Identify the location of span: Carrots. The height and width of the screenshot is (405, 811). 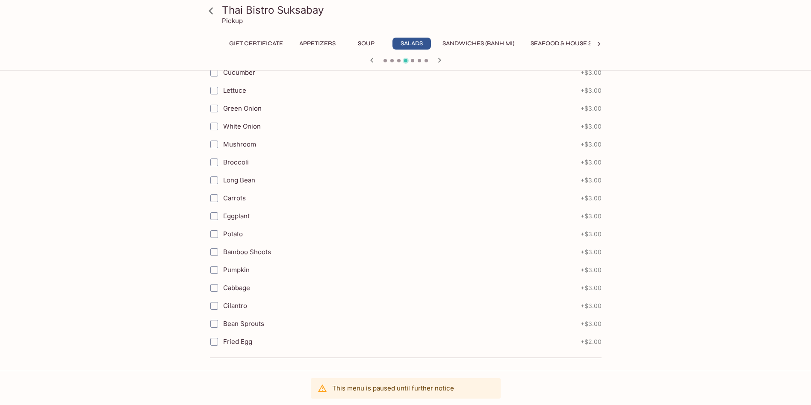
(234, 198).